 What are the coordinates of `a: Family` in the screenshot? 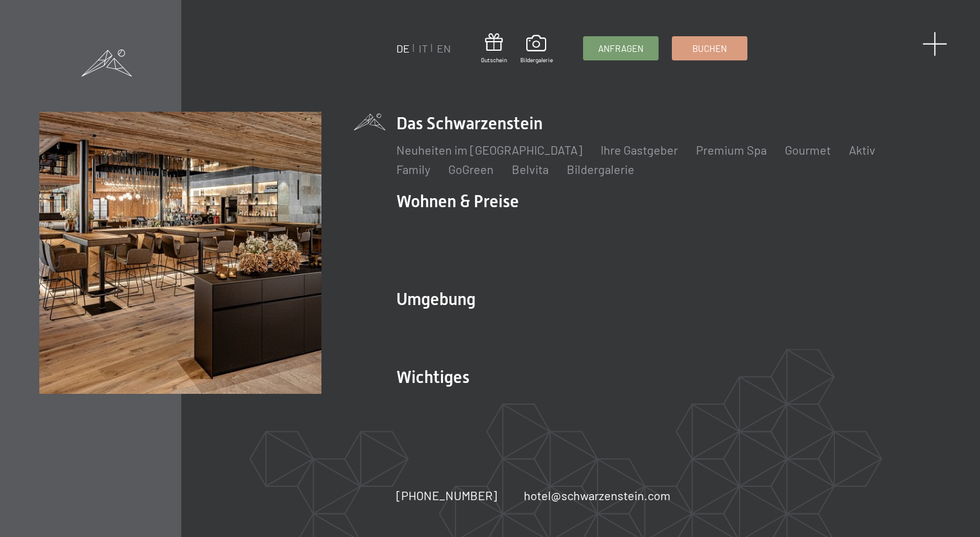 It's located at (413, 169).